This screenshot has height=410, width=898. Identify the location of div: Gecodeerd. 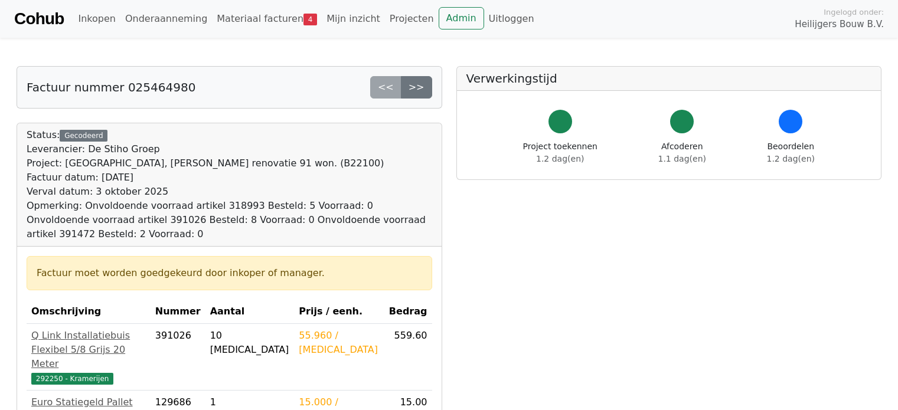
(83, 136).